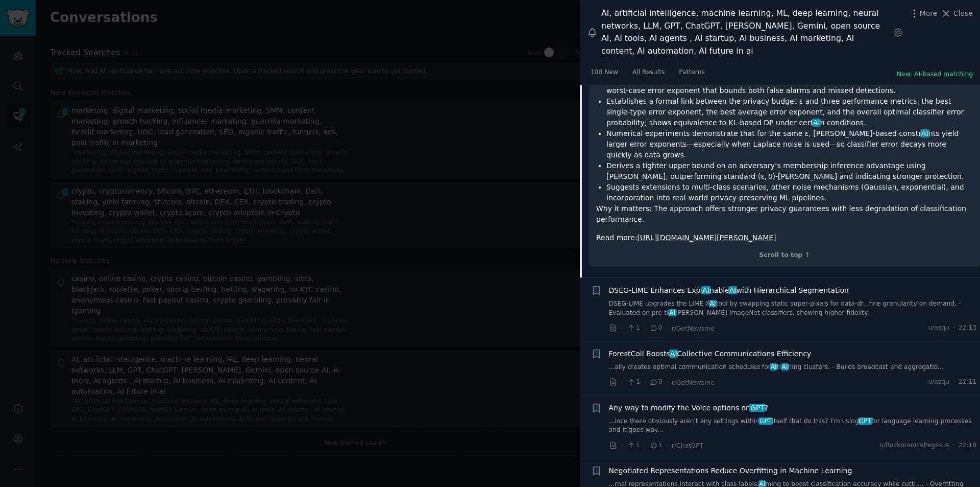  Describe the element at coordinates (730, 470) in the screenshot. I see `a: Negotiated Representations Reduce Overfitting in Machine Learning` at that location.